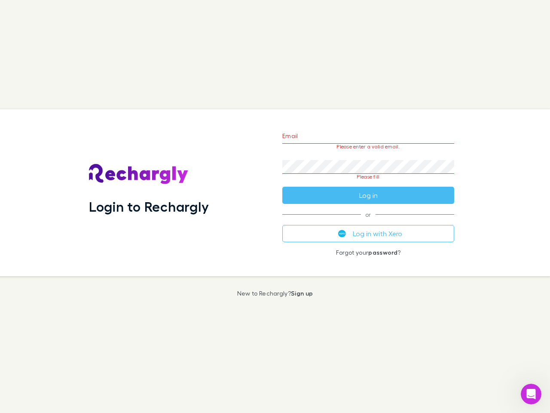  What do you see at coordinates (149, 206) in the screenshot?
I see `h1: Login to Rechargly` at bounding box center [149, 206].